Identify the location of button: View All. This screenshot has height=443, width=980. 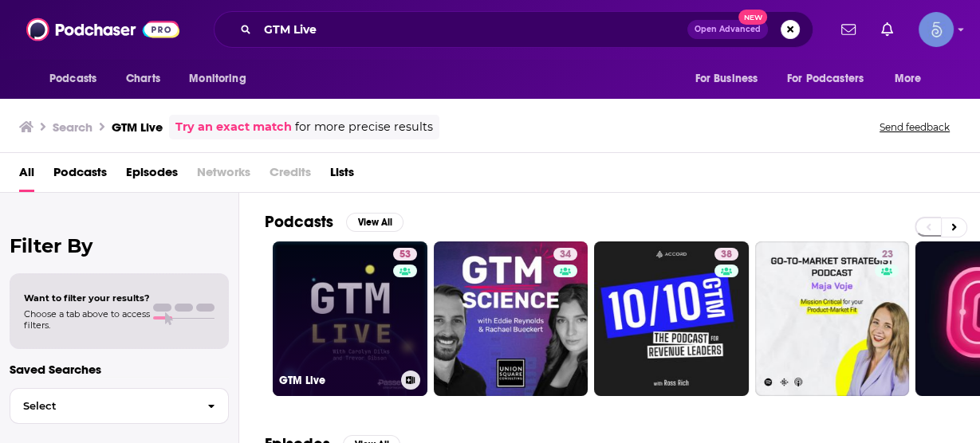
(375, 223).